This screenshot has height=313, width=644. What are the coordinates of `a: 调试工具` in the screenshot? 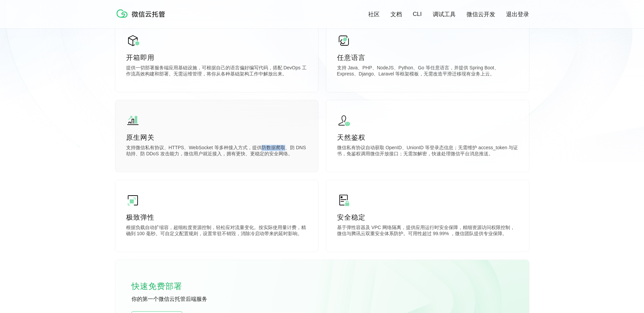 It's located at (444, 14).